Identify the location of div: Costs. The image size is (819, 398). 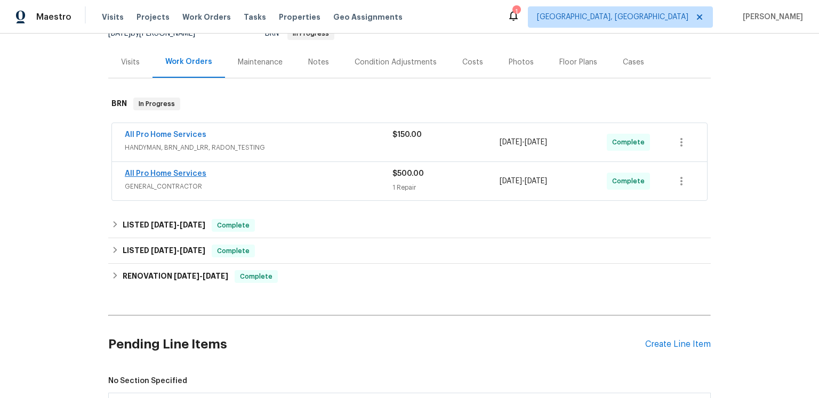
(472, 62).